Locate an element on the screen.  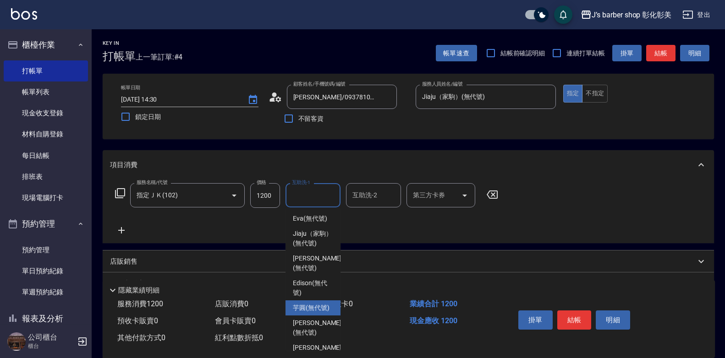
div: J’s barber shop 彰化彰美 is located at coordinates (631, 15).